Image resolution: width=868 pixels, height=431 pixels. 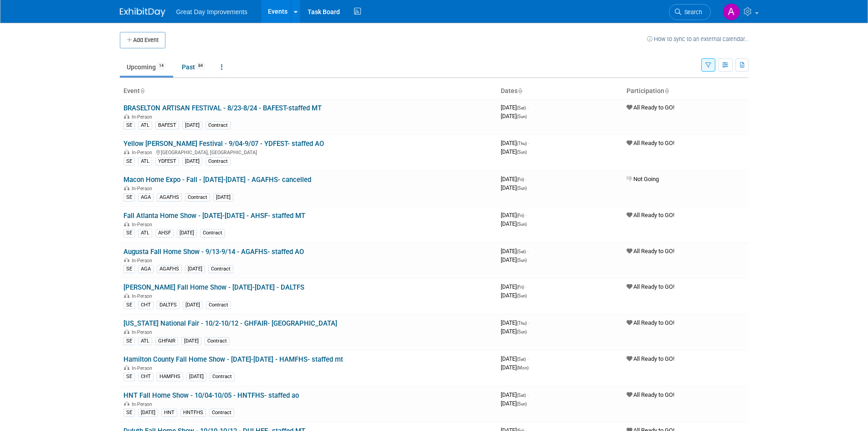 I want to click on img: Akeela Miller, so click(x=732, y=12).